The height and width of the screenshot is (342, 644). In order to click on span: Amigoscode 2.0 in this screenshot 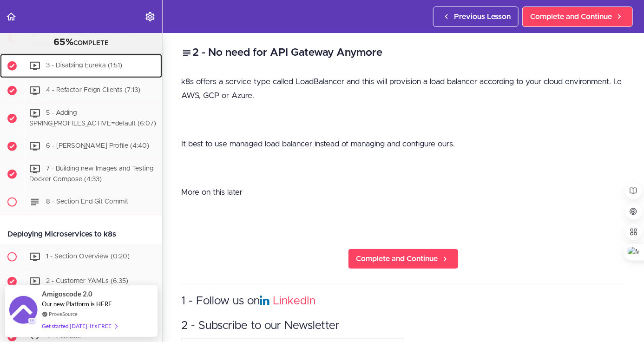, I will do `click(67, 294)`.